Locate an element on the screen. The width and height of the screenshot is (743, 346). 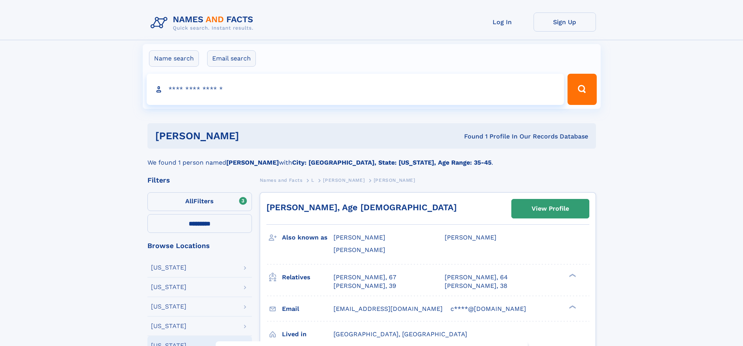
img: Logo Names and Facts is located at coordinates (204, 23).